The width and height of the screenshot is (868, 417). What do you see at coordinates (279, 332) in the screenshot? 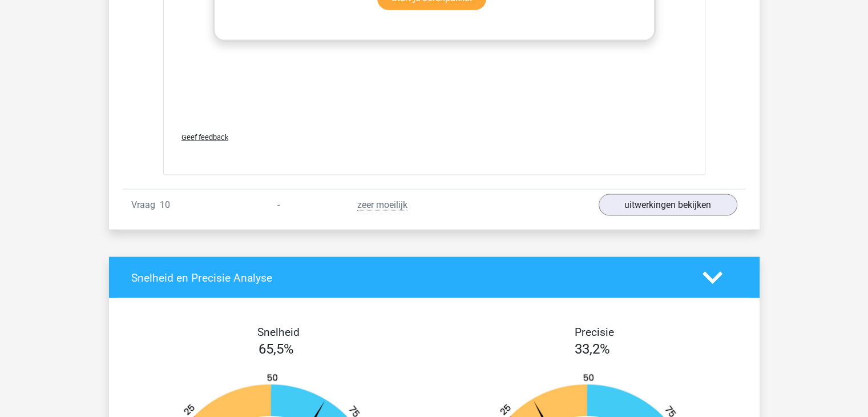
I see `h4: Snelheid` at bounding box center [279, 332].